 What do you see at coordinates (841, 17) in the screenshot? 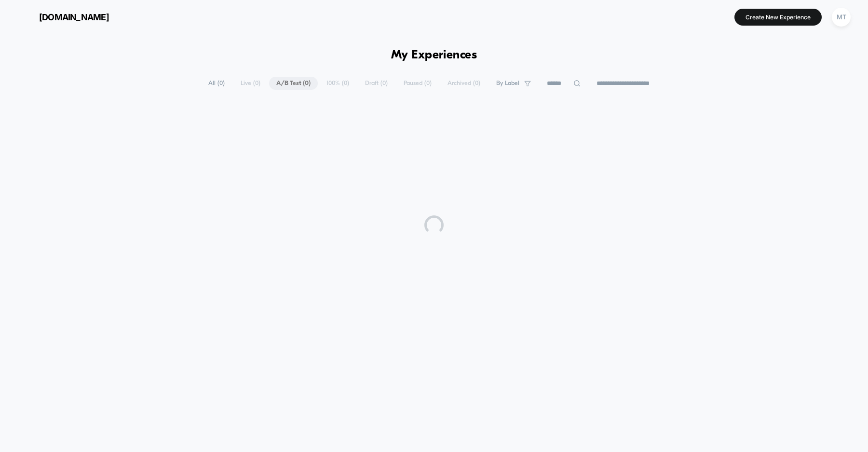
I see `div: MT` at bounding box center [841, 17].